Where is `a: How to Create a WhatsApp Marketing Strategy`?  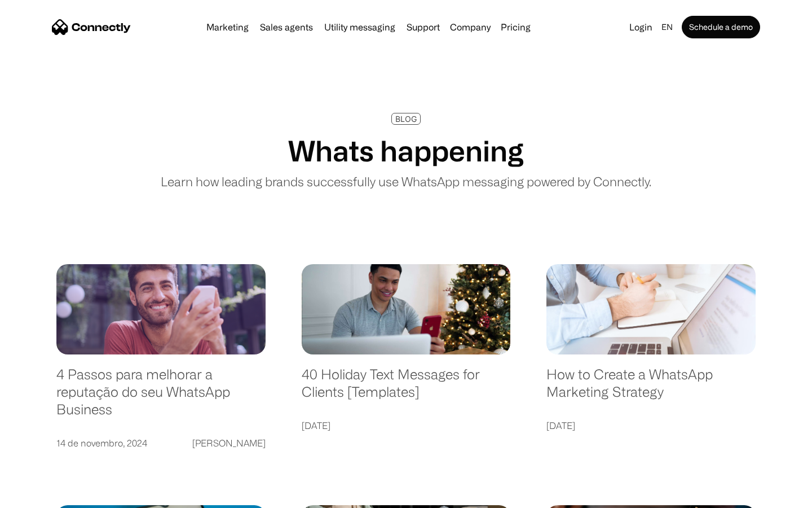
a: How to Create a WhatsApp Marketing Strategy is located at coordinates (651, 388).